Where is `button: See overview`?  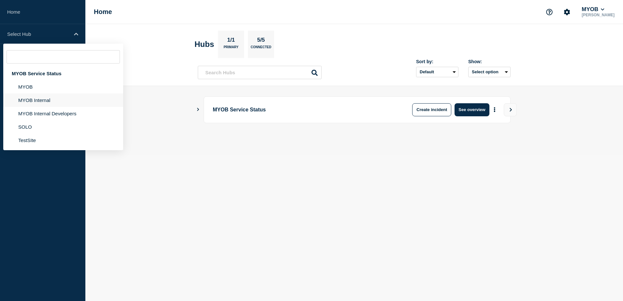
button: See overview is located at coordinates (472, 110).